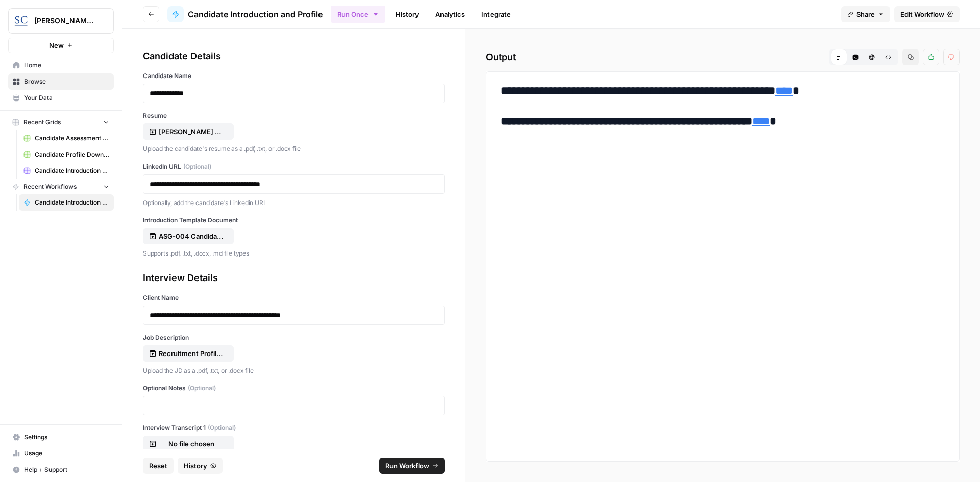 This screenshot has height=482, width=980. I want to click on button: New, so click(61, 45).